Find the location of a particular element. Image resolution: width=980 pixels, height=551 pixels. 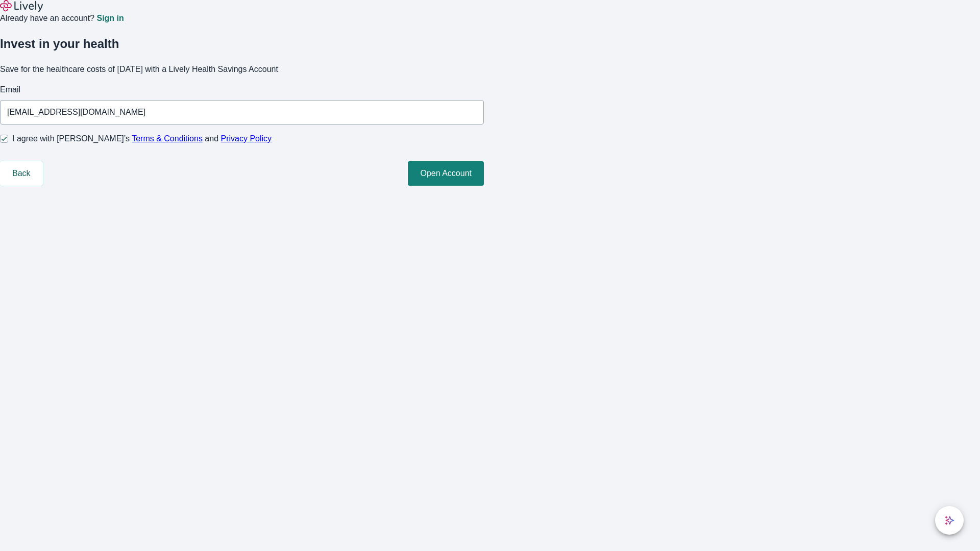

a: Terms & Conditions is located at coordinates (166, 139).